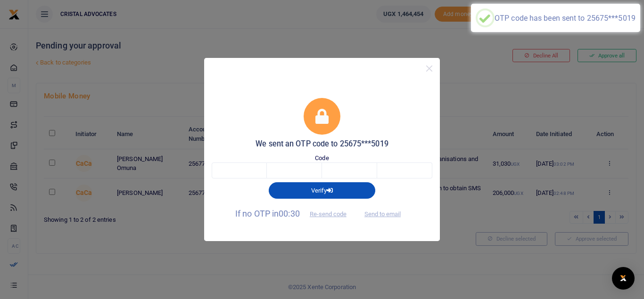 The width and height of the screenshot is (644, 299). I want to click on button: Verify, so click(322, 190).